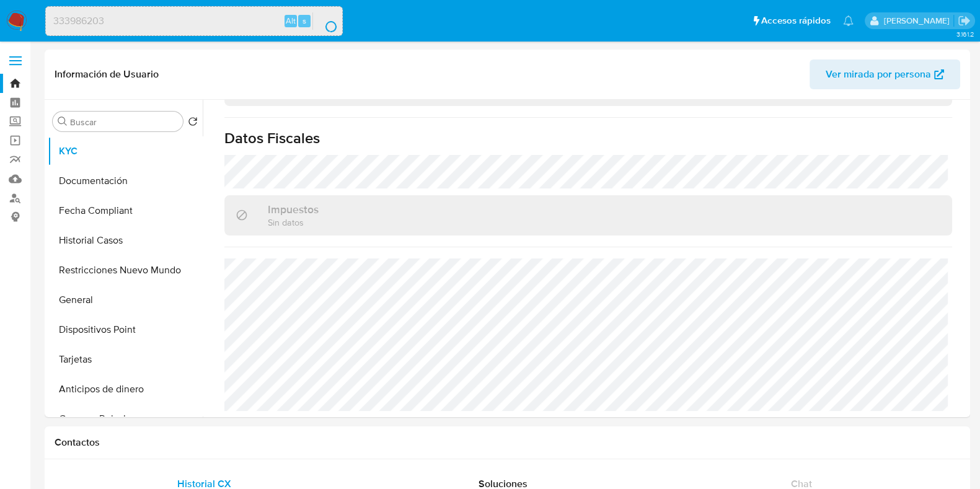 The height and width of the screenshot is (489, 980). I want to click on div: ImpuestosSin datos, so click(588, 215).